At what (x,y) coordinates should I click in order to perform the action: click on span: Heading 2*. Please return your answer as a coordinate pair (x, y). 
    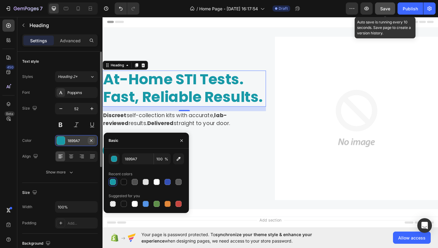
    Looking at the image, I should click on (67, 77).